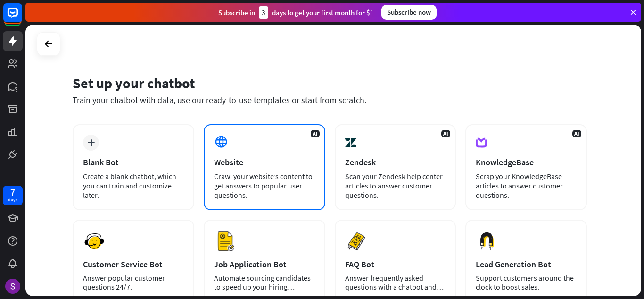  I want to click on div: Set up your chatbot, so click(330, 83).